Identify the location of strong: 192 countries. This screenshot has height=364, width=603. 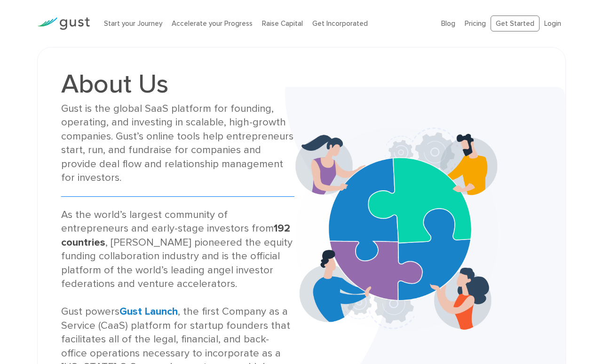
(175, 235).